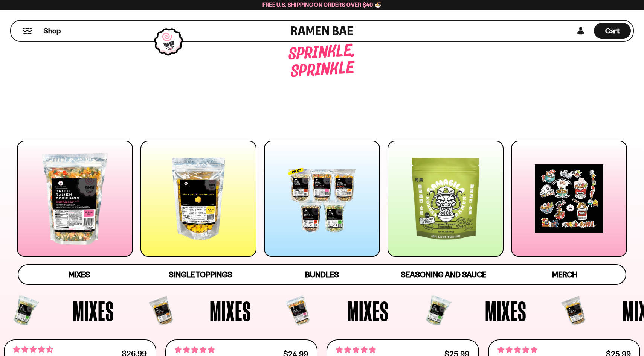 The width and height of the screenshot is (644, 356). What do you see at coordinates (356, 350) in the screenshot?
I see `span: 4.75 stars` at bounding box center [356, 350].